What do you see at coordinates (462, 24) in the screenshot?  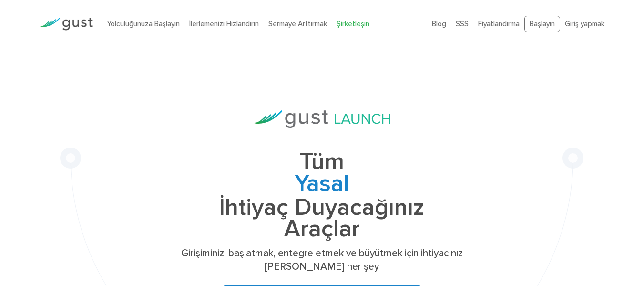 I see `a: SSS` at bounding box center [462, 24].